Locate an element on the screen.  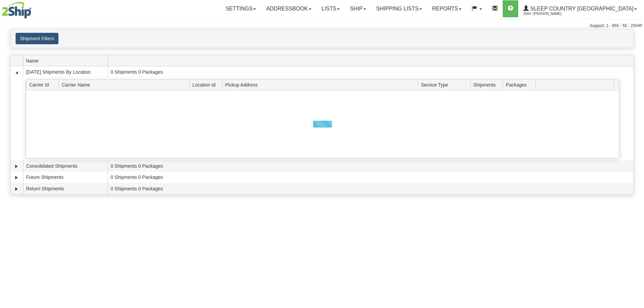
td: Return Shipments is located at coordinates (65, 188).